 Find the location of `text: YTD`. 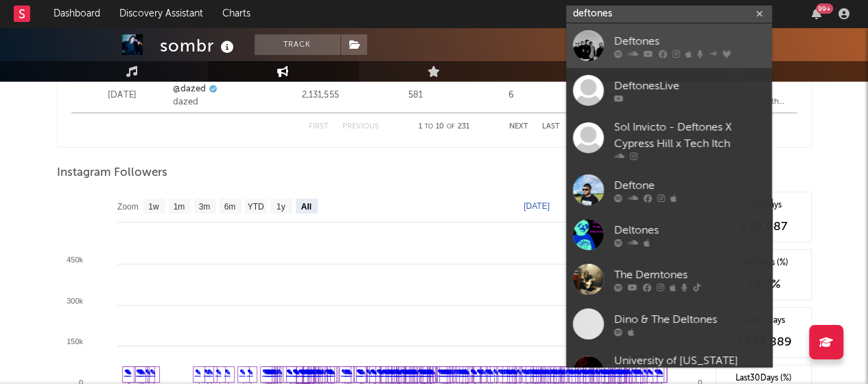

text: YTD is located at coordinates (256, 206).